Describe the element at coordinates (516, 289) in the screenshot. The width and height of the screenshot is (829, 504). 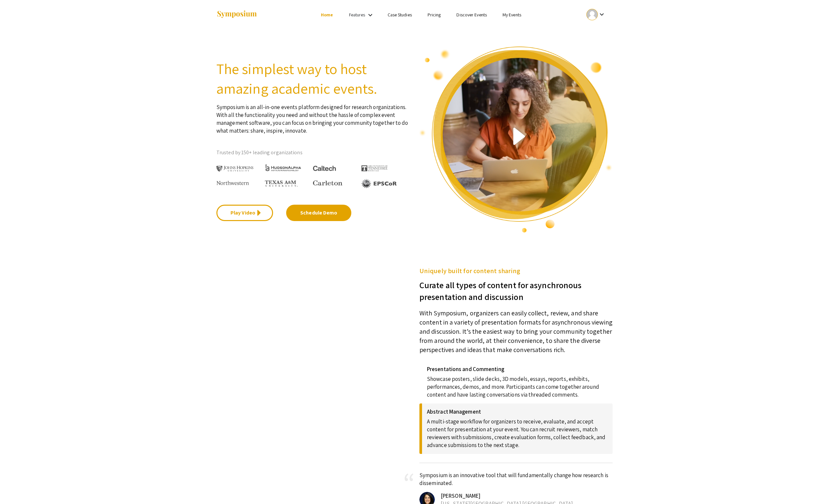
I see `h3: Curate all types of content for asynchronous presentation and discussion` at that location.